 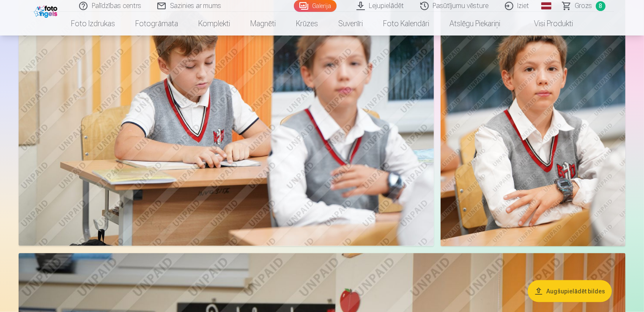 What do you see at coordinates (570, 291) in the screenshot?
I see `button: Augšupielādēt bildes` at bounding box center [570, 291].